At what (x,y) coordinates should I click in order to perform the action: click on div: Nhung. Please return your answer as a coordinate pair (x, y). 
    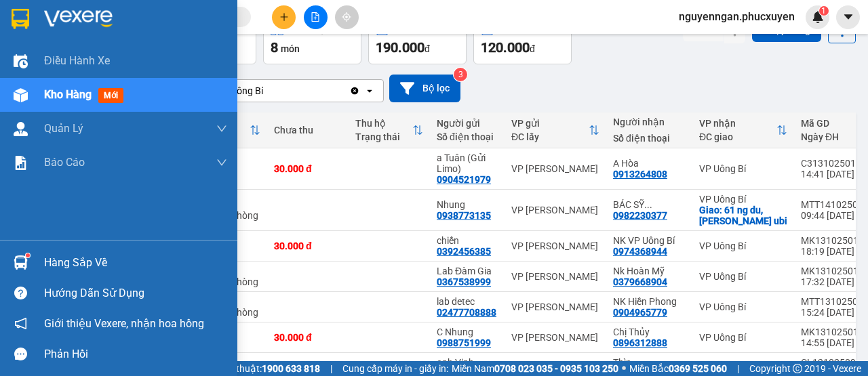
    Looking at the image, I should click on (467, 205).